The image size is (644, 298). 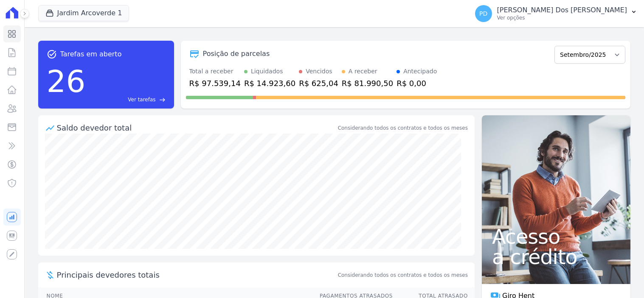 I want to click on span: Ver tarefas, so click(x=142, y=99).